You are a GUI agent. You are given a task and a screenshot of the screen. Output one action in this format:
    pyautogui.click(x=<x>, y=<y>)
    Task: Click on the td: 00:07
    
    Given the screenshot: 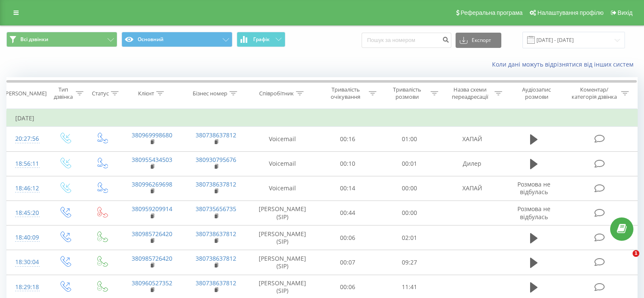 What is the action you would take?
    pyautogui.click(x=348, y=262)
    